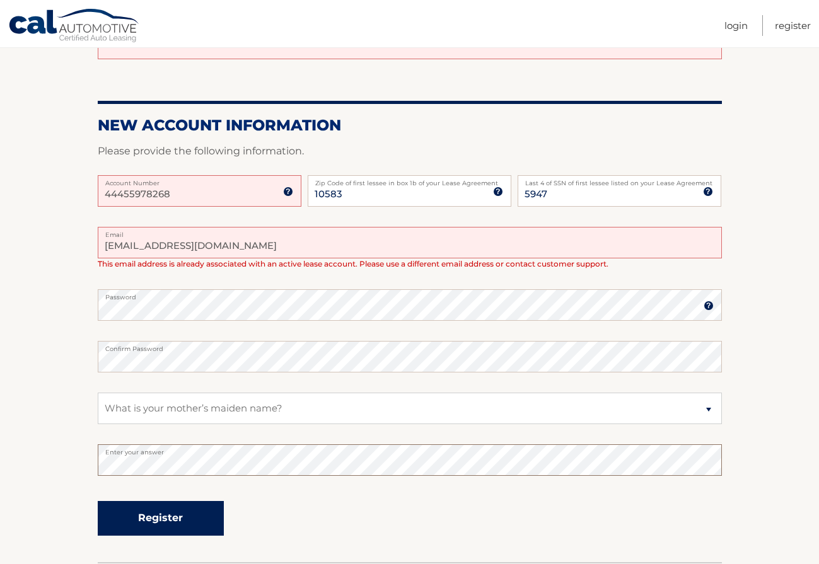 Image resolution: width=819 pixels, height=564 pixels. What do you see at coordinates (792, 25) in the screenshot?
I see `a: Register` at bounding box center [792, 25].